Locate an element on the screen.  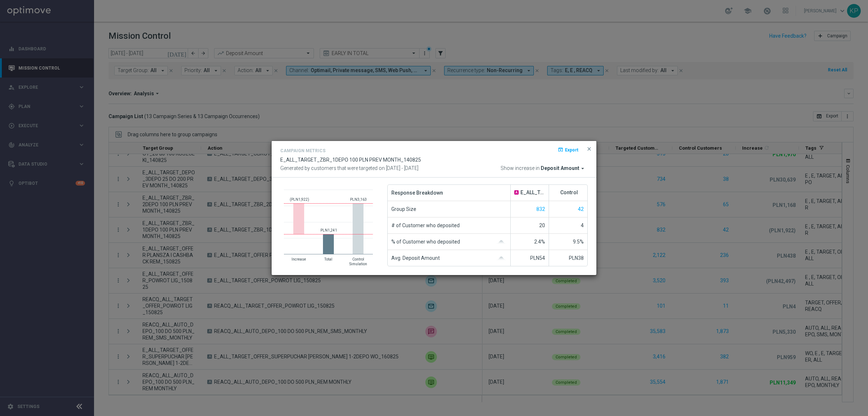
span: 2.4% is located at coordinates (540, 242).